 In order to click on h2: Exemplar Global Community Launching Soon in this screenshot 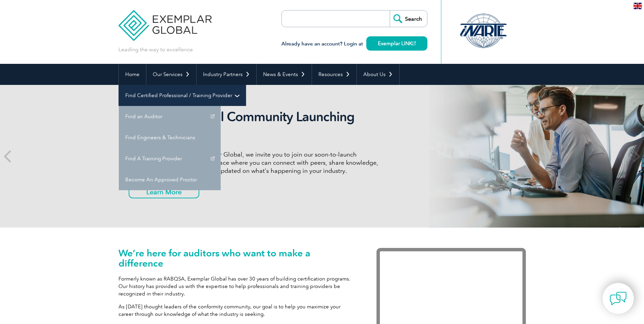, I will do `click(256, 124)`.